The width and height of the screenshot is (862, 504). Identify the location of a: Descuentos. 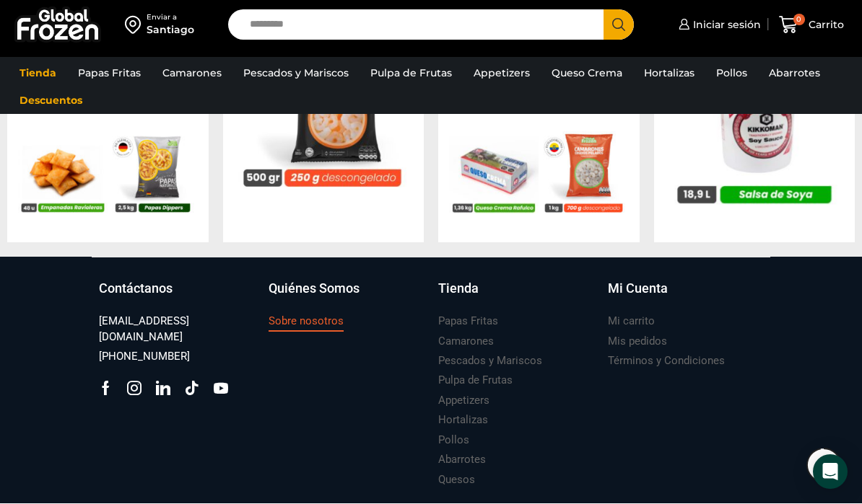
(50, 101).